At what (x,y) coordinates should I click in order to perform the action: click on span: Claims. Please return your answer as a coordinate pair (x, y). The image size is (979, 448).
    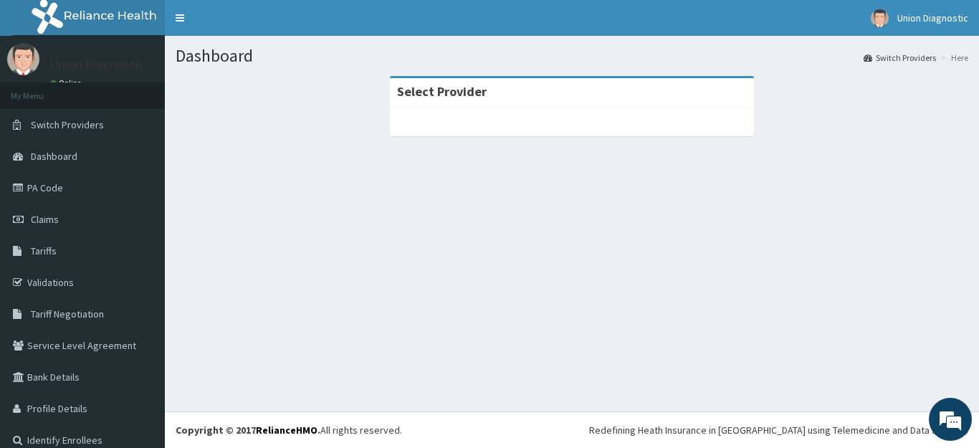
    Looking at the image, I should click on (44, 219).